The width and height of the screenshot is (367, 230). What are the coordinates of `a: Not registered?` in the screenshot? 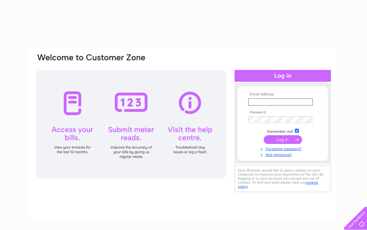 It's located at (283, 154).